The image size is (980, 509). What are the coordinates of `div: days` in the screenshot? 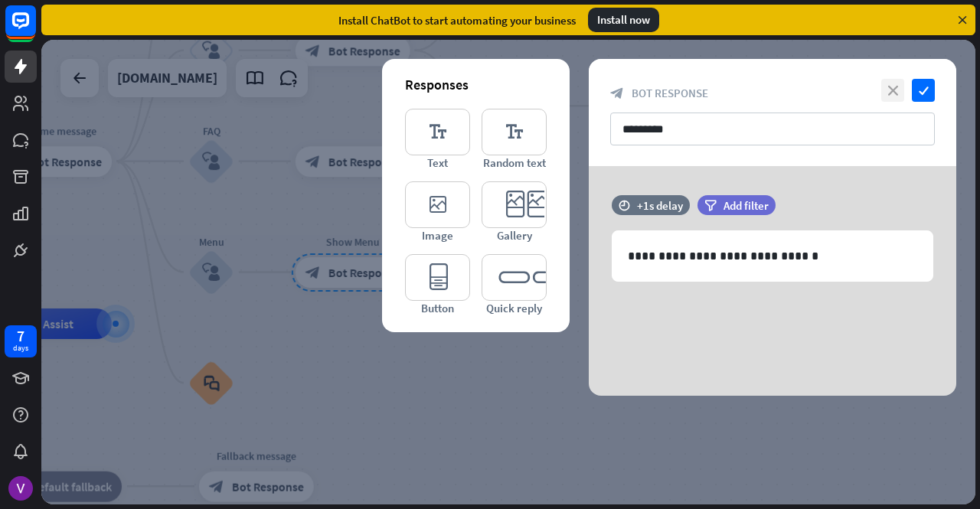 It's located at (21, 348).